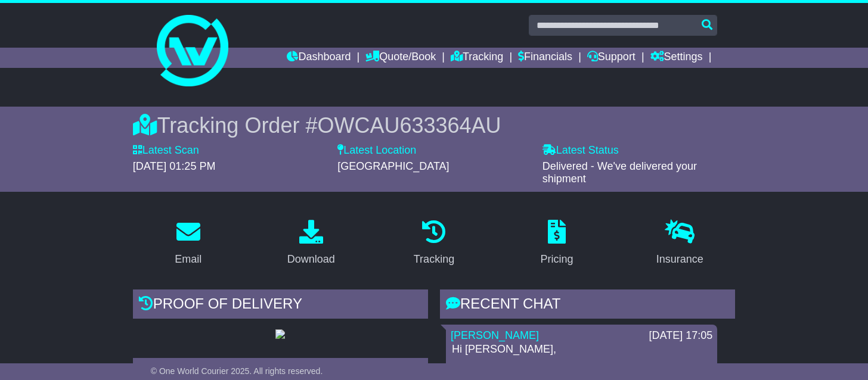 This screenshot has width=868, height=380. I want to click on span: Delivered - We've delivered your shipment, so click(620, 173).